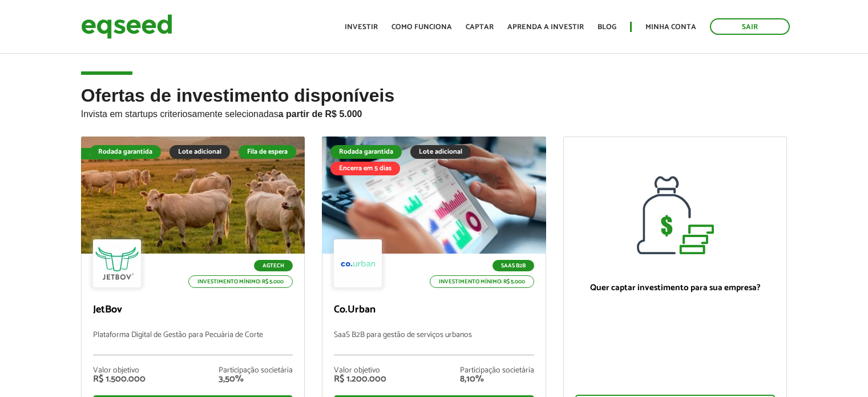 Image resolution: width=868 pixels, height=397 pixels. I want to click on a: Captar, so click(480, 27).